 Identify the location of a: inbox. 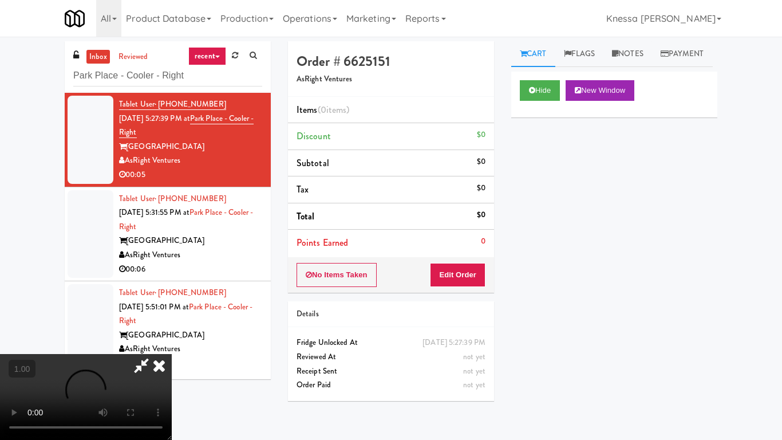
(98, 57).